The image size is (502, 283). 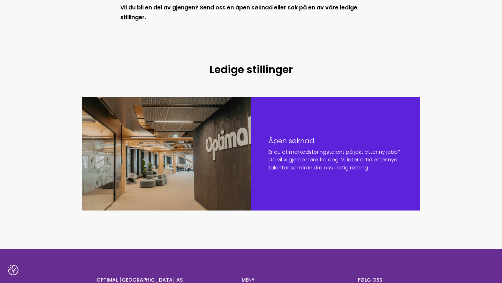 What do you see at coordinates (251, 154) in the screenshot?
I see `a: Åpen søknad Er du et markedsføringstalent på jakt etter ny jobb? Da vil vi gjerne høre fra deg. V...` at bounding box center [251, 154].